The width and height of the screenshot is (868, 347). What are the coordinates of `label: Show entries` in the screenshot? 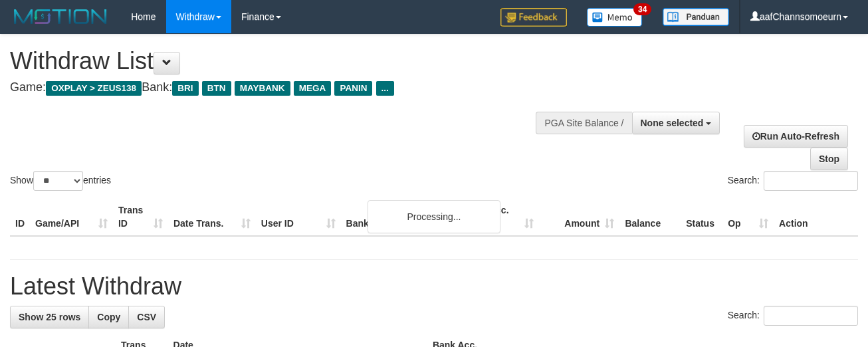 It's located at (61, 181).